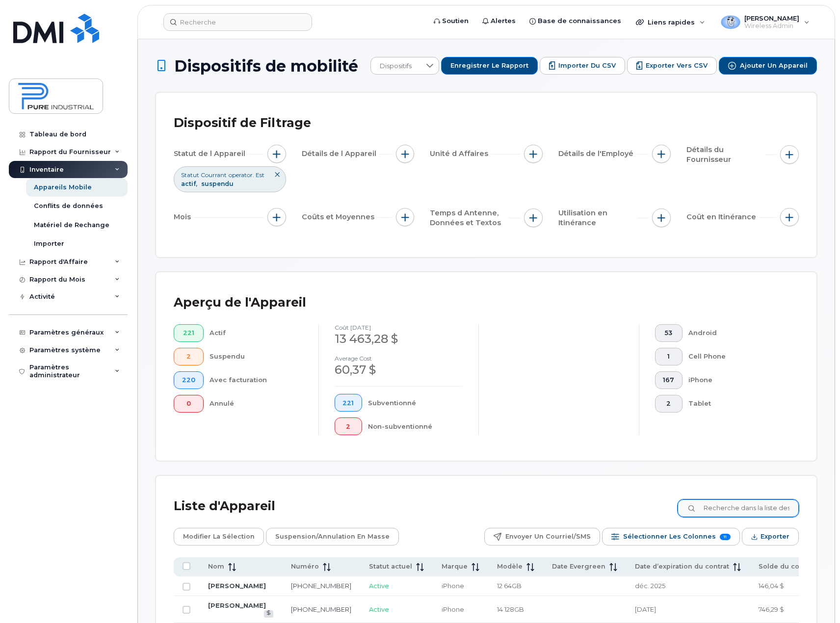 This screenshot has width=840, height=623. What do you see at coordinates (668, 333) in the screenshot?
I see `span: 53` at bounding box center [668, 333].